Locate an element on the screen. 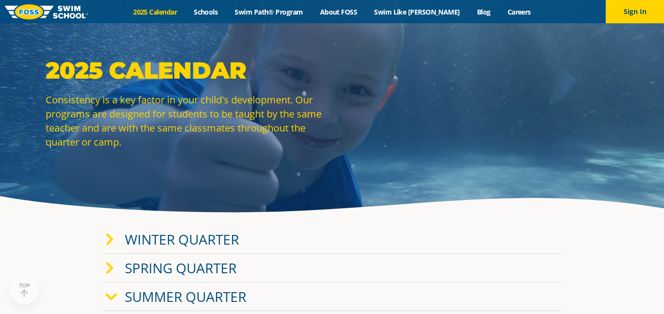 The image size is (664, 314). div: TOP is located at coordinates (24, 290).